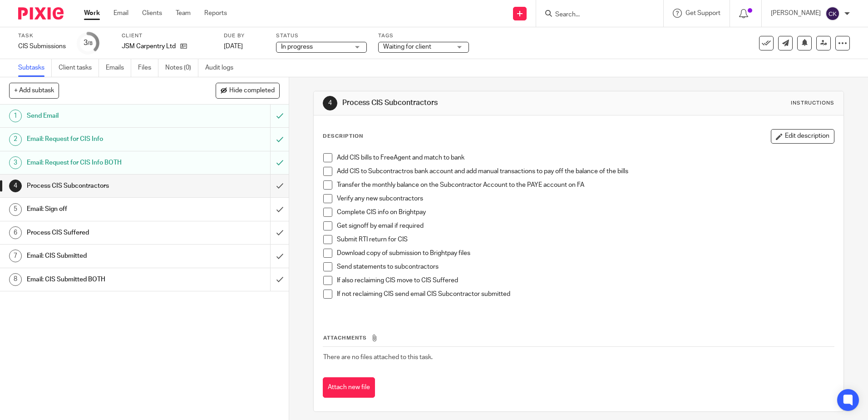  What do you see at coordinates (244, 36) in the screenshot?
I see `label: Due by` at bounding box center [244, 36].